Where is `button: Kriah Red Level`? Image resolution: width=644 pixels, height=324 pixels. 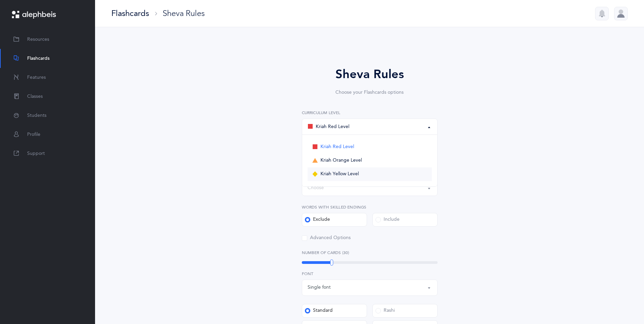 button: Kriah Red Level is located at coordinates (370, 127).